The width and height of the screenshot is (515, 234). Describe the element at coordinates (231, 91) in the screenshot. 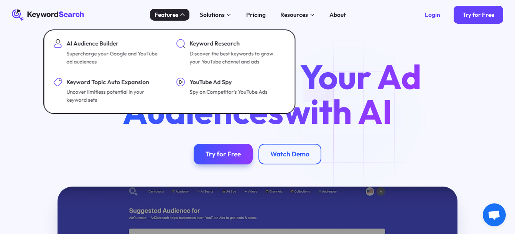

I see `a: YouTube Ad SpySpy on Competitor's YouTube Ads` at that location.